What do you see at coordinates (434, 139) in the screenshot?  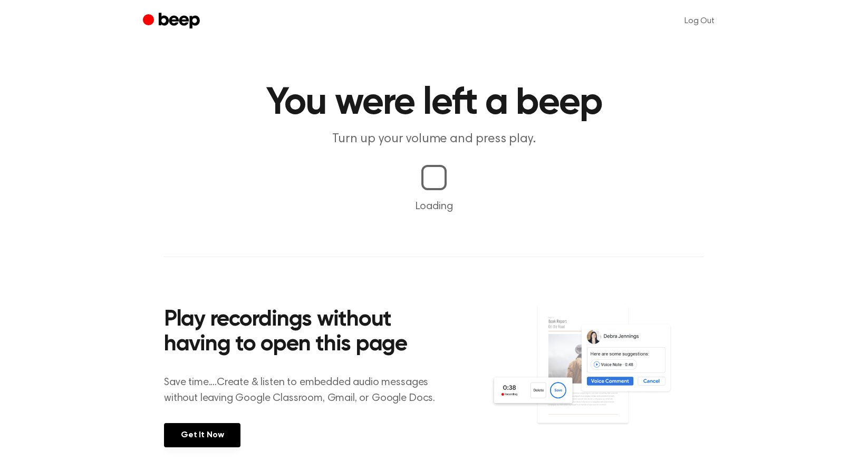 I see `p: Turn up your volume and press play.` at bounding box center [434, 139].